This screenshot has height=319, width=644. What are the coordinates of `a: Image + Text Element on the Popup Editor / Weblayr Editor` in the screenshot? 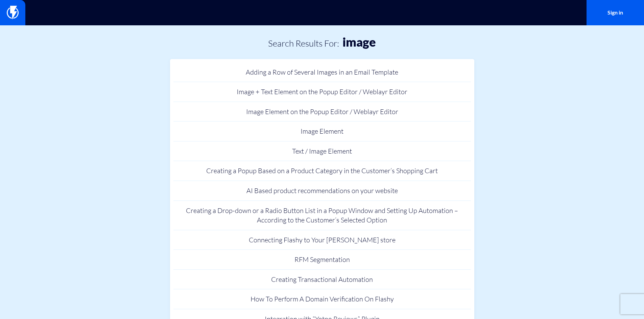 It's located at (322, 92).